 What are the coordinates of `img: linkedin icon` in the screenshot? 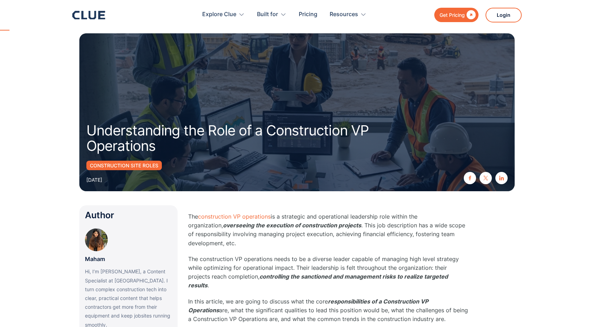 It's located at (501, 178).